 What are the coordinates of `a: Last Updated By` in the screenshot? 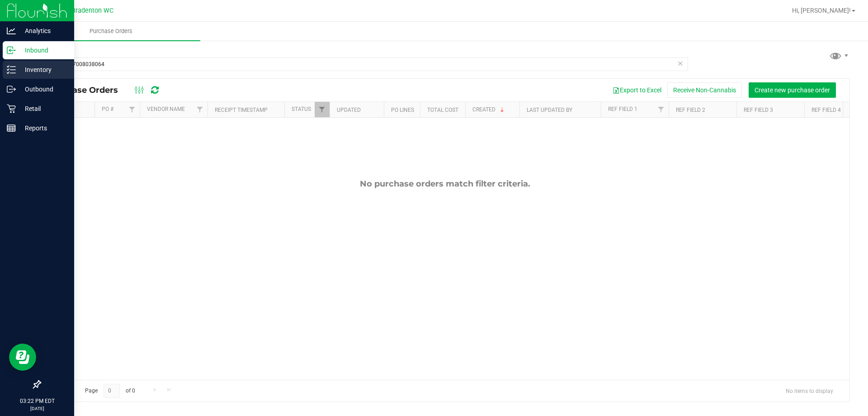 It's located at (549, 110).